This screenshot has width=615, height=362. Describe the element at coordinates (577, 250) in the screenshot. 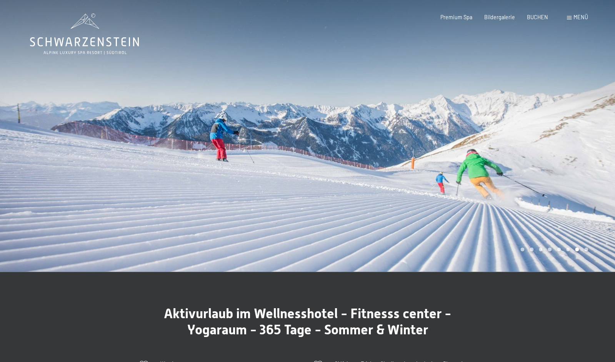

I see `div: Carousel Page 7 (Current Slide)` at that location.